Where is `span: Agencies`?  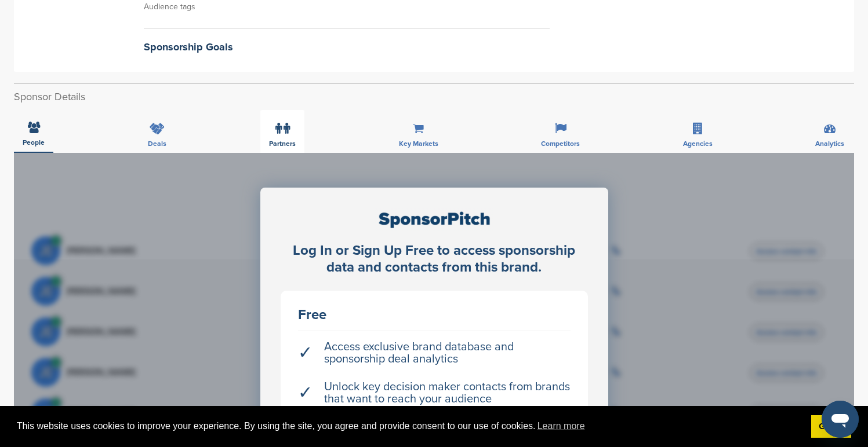
span: Agencies is located at coordinates (698, 143).